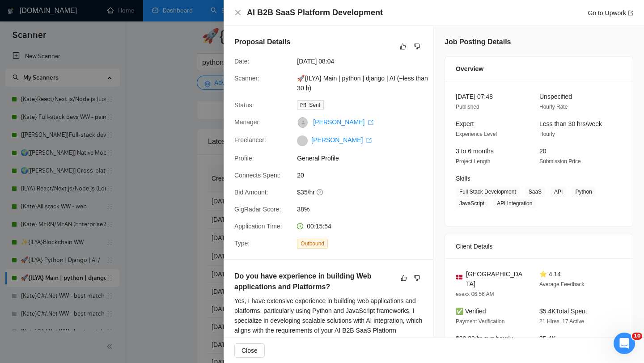 The image size is (644, 363). I want to click on div: Client Details, so click(540, 246).